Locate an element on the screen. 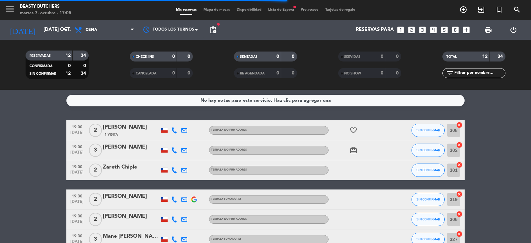 The height and width of the screenshot is (243, 531). span: 3 is located at coordinates (95, 150).